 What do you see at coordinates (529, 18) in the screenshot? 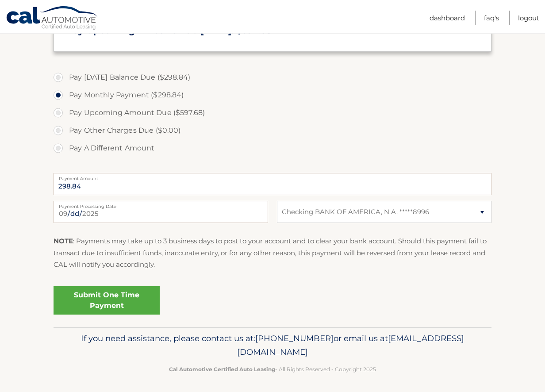
I see `a: Logout` at bounding box center [529, 18].